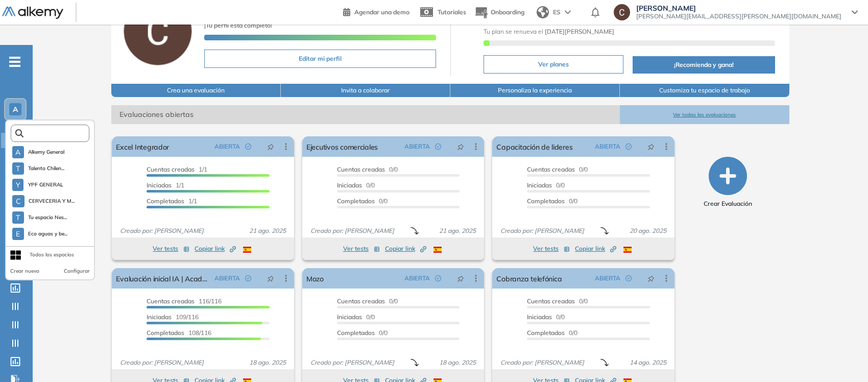  I want to click on span: Evaluaciones abiertas, so click(365, 114).